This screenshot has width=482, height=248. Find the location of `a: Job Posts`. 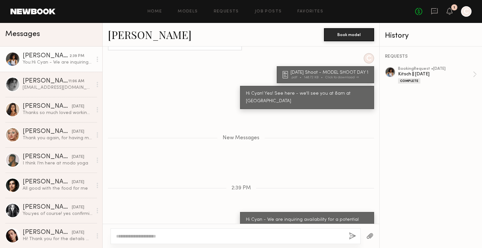

a: Job Posts is located at coordinates (268, 11).